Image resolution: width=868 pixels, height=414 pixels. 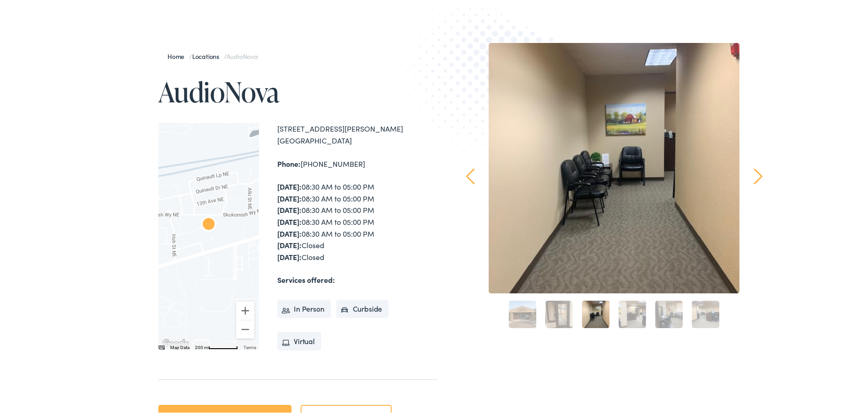 I want to click on span: 200 m, so click(x=201, y=346).